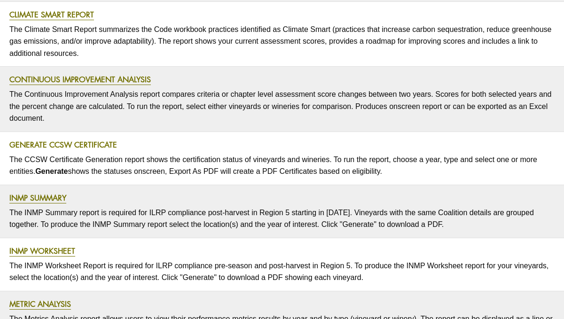  Describe the element at coordinates (40, 304) in the screenshot. I see `a: Metric Analysis` at that location.